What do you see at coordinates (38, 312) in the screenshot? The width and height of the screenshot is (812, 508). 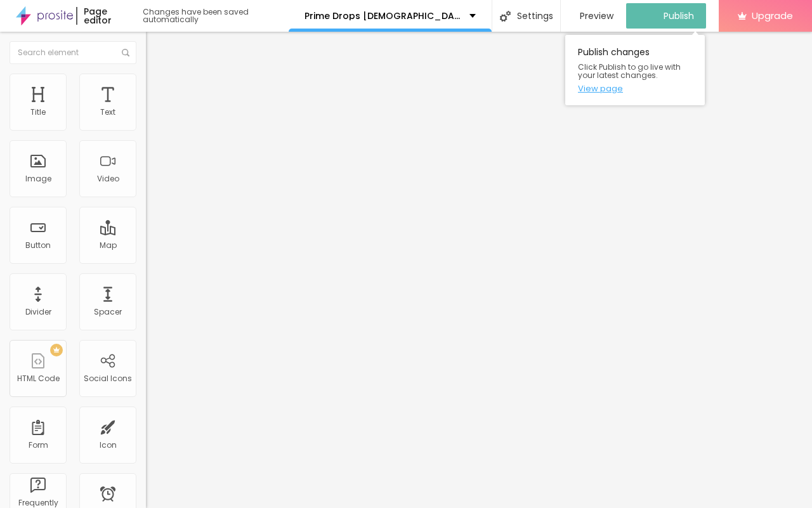 I see `div: Divider` at bounding box center [38, 312].